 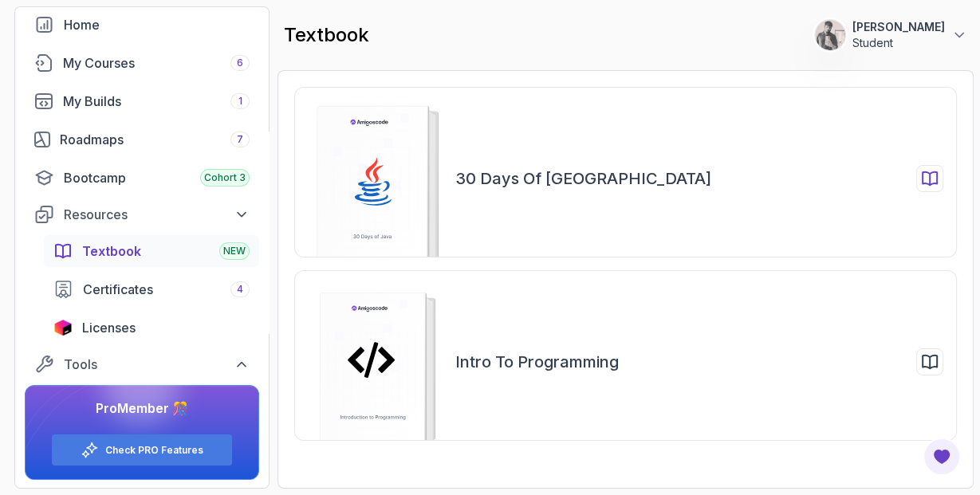 What do you see at coordinates (63, 327) in the screenshot?
I see `img: jetbrains icon` at bounding box center [63, 327].